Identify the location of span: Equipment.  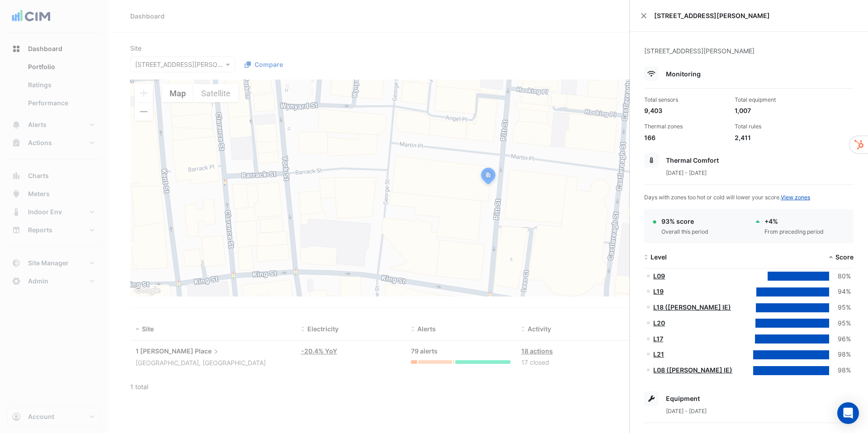
(683, 398).